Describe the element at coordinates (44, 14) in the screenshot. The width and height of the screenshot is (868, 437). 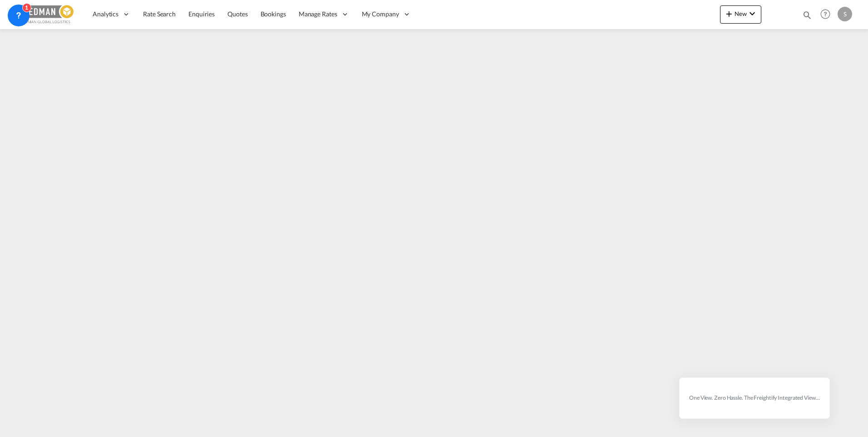
I see `img: c12ca350ff1b11efb6b291369744d907.png` at that location.